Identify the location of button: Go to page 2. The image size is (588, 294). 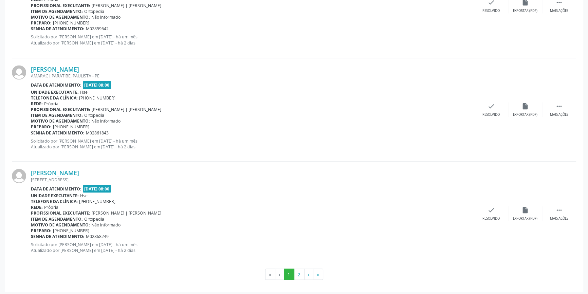
(299, 274).